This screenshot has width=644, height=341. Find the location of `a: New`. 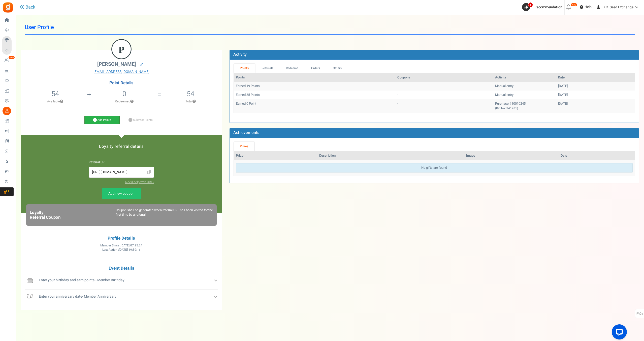

a: New is located at coordinates (8, 61).